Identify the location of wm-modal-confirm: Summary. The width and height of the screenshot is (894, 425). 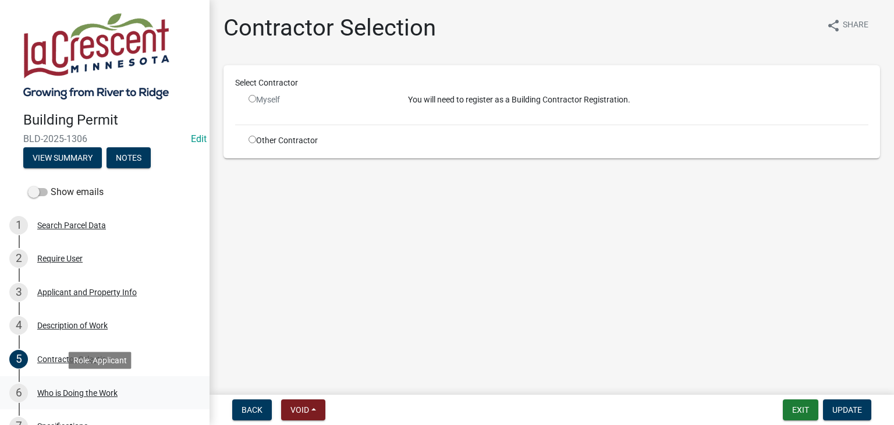
(62, 158).